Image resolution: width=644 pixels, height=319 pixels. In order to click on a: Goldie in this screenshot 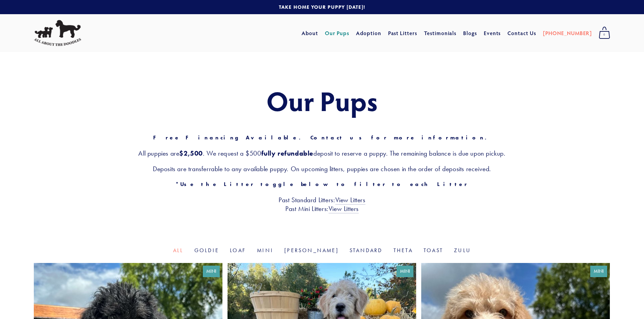, I will do `click(207, 250)`.